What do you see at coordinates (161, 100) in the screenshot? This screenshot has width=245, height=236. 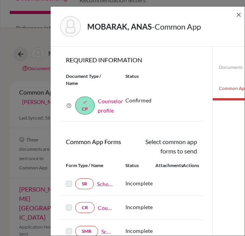 I see `p: Confirmed` at bounding box center [161, 100].